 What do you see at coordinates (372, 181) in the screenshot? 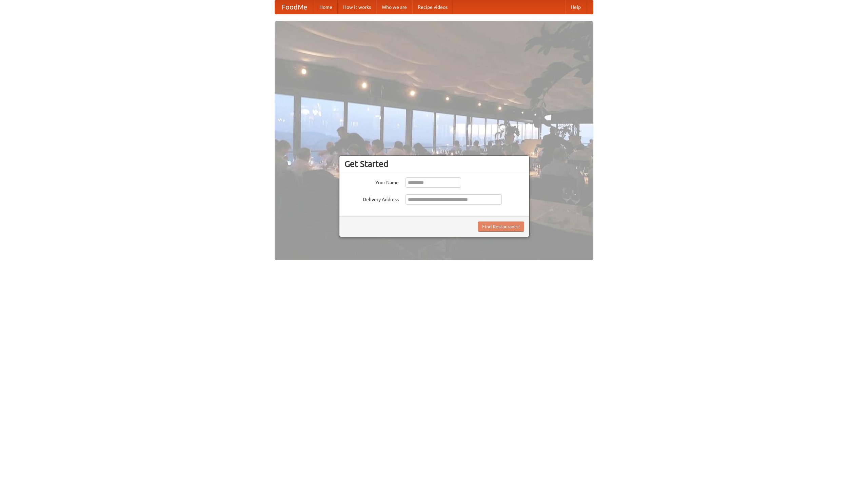
I see `label: Your Name` at bounding box center [372, 181].